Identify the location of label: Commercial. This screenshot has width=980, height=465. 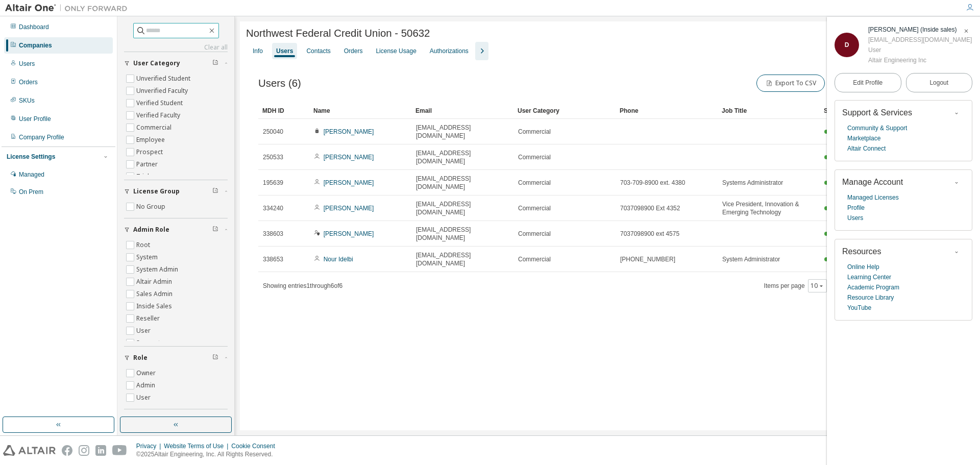
(155, 128).